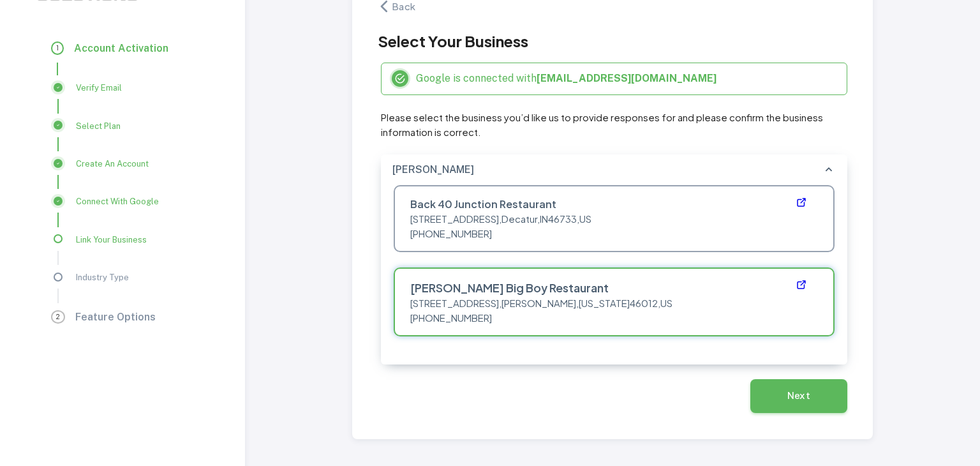 The width and height of the screenshot is (980, 466). What do you see at coordinates (614, 124) in the screenshot?
I see `p: Please select the business you’d like us to provide responses for and please confirm the business...` at bounding box center [614, 124].